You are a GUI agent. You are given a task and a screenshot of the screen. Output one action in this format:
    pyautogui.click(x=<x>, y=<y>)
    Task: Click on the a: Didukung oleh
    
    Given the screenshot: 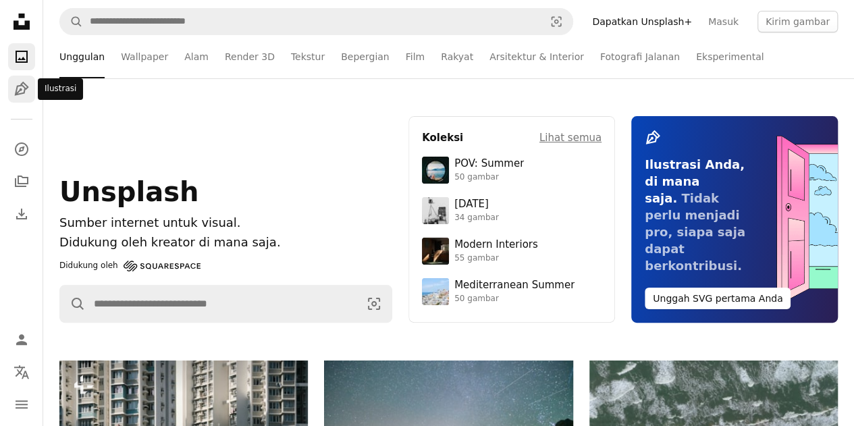 What is the action you would take?
    pyautogui.click(x=130, y=266)
    